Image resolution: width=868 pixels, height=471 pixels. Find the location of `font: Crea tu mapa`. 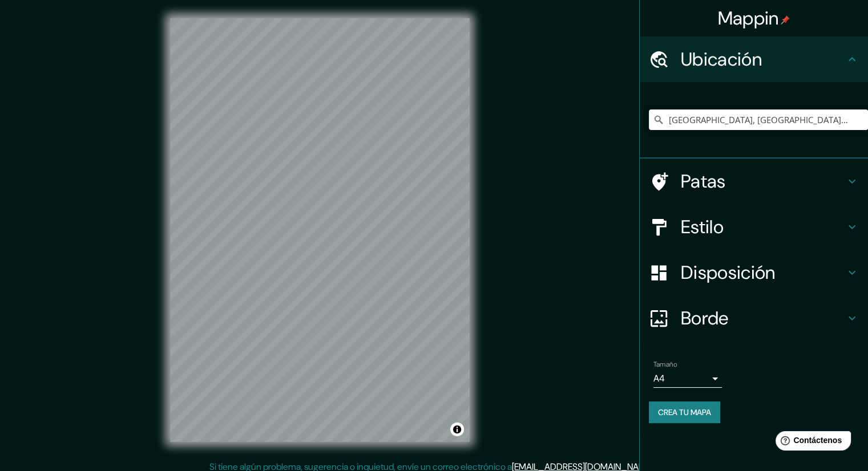

font: Crea tu mapa is located at coordinates (684, 412).